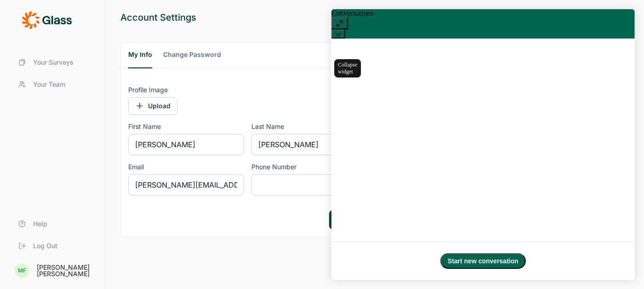 The height and width of the screenshot is (289, 644). What do you see at coordinates (309, 167) in the screenshot?
I see `label: Phone Number` at bounding box center [309, 167].